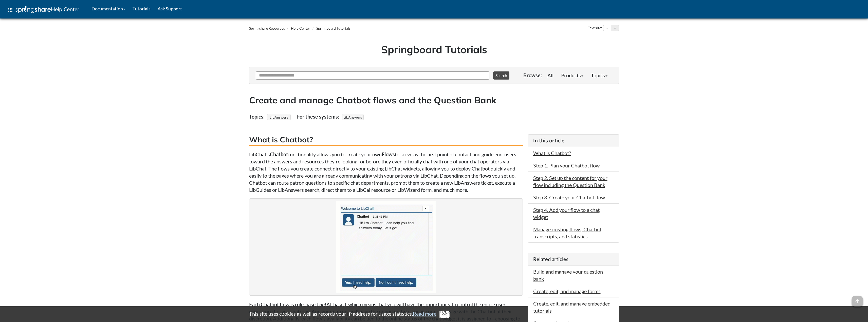  What do you see at coordinates (572, 75) in the screenshot?
I see `a: Products` at bounding box center [572, 75].